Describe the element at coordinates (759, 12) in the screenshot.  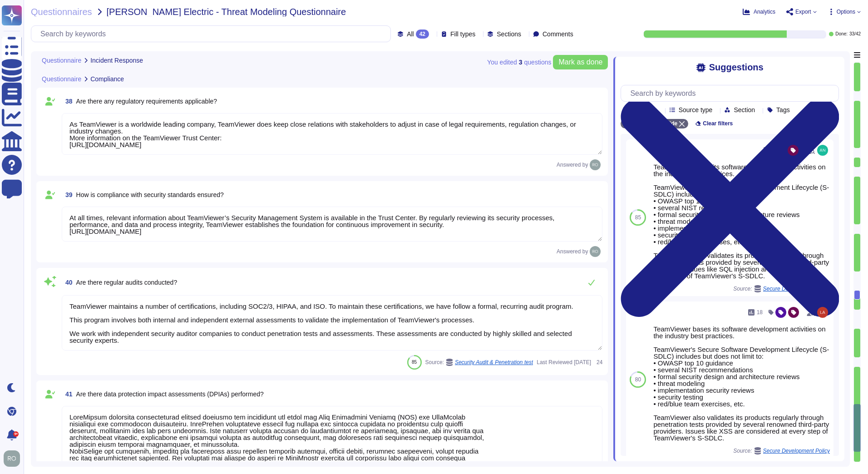
I see `button: Analytics` at that location.